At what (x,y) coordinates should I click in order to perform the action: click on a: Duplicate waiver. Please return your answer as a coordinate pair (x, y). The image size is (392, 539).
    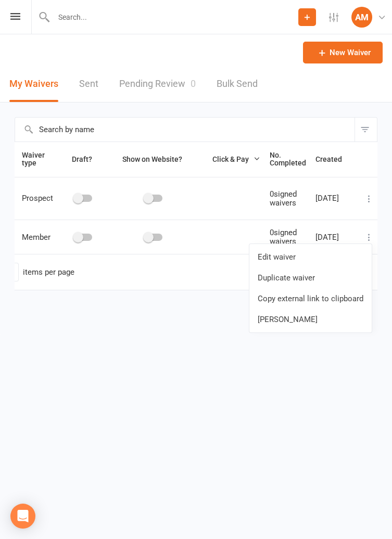
    Looking at the image, I should click on (310, 278).